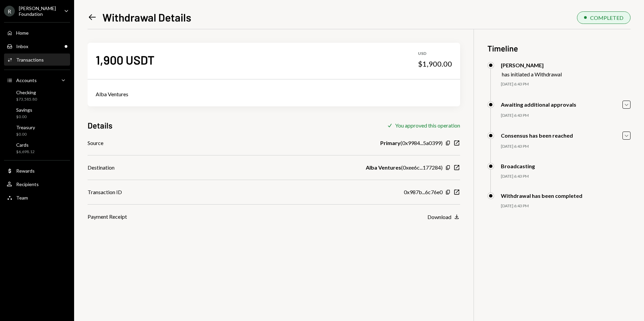  Describe the element at coordinates (435, 54) in the screenshot. I see `div: USD` at that location.